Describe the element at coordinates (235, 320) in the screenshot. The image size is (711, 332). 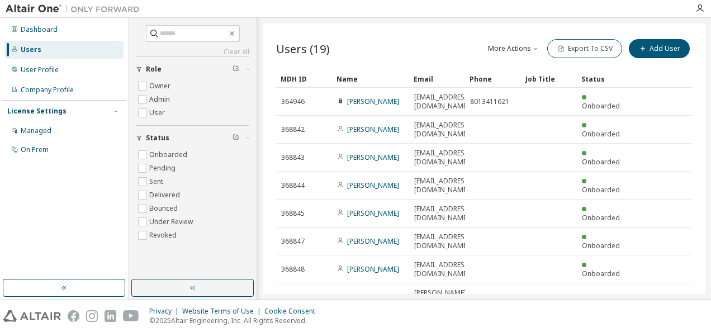
I see `p: © 2025 Altair Engineering, Inc. All Rights Reserved.` at that location.